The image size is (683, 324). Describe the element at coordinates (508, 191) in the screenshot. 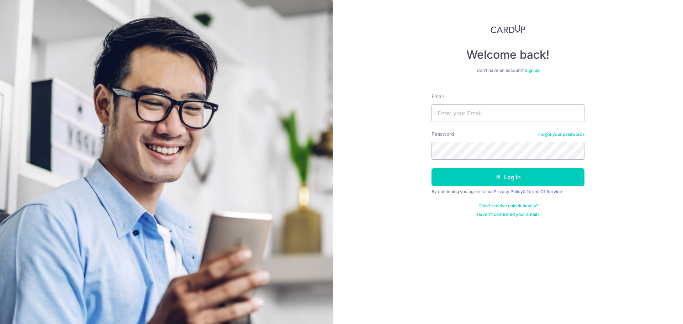

I see `a: Privacy Policy` at that location.